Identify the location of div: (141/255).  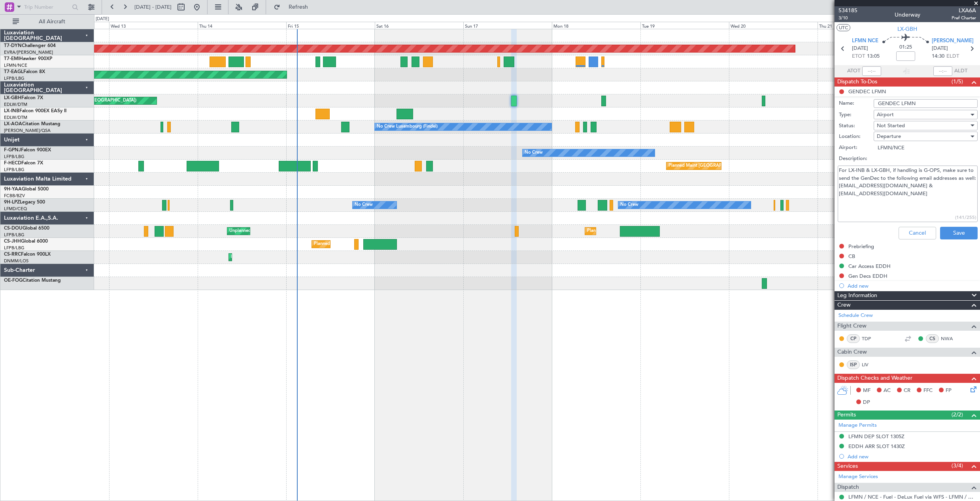
(966, 217).